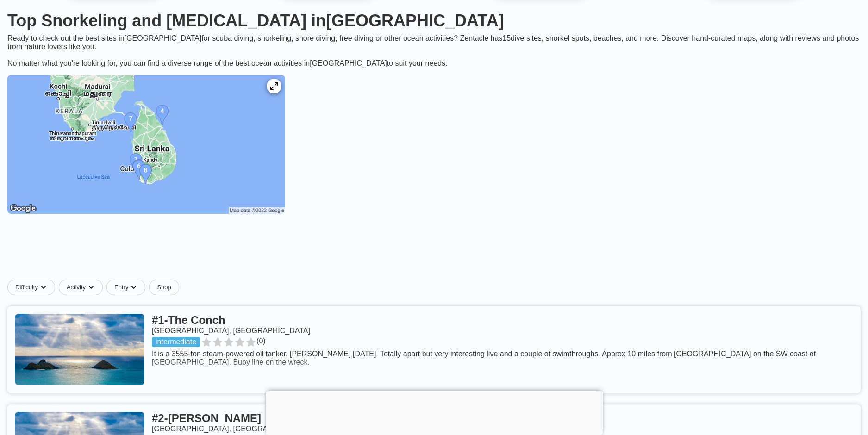  What do you see at coordinates (121, 287) in the screenshot?
I see `span: Entry` at bounding box center [121, 287].